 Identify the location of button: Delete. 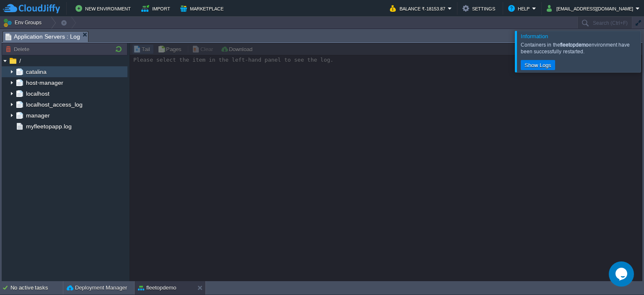
(19, 49).